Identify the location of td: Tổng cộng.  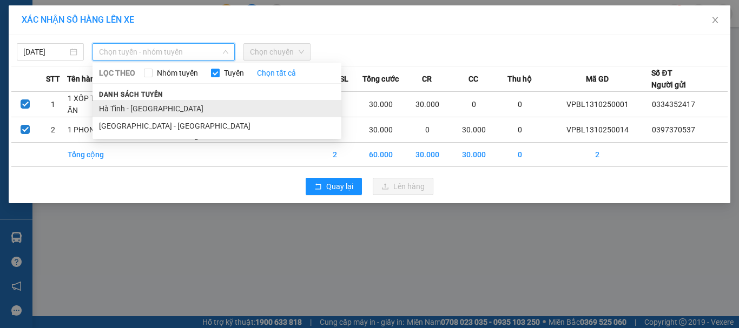
(90, 155).